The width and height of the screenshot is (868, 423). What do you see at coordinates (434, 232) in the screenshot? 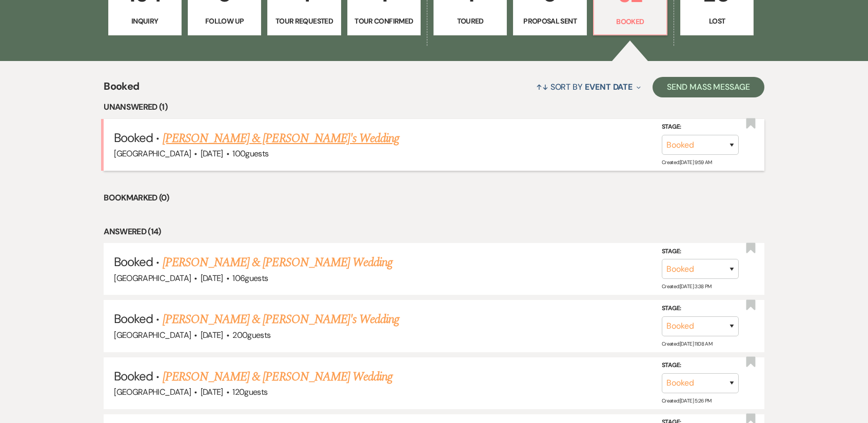
I see `li: Answered (14)` at bounding box center [434, 232].